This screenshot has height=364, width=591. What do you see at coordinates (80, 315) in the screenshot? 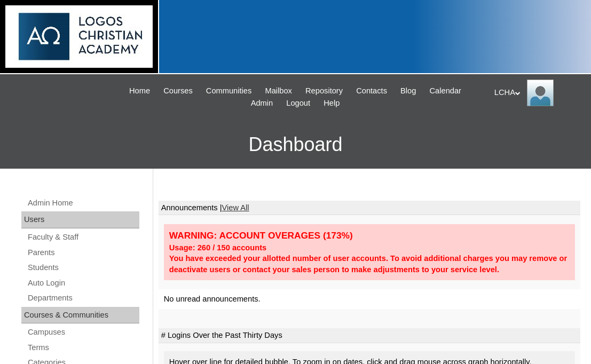
I see `div: Courses & Communities` at bounding box center [80, 315].